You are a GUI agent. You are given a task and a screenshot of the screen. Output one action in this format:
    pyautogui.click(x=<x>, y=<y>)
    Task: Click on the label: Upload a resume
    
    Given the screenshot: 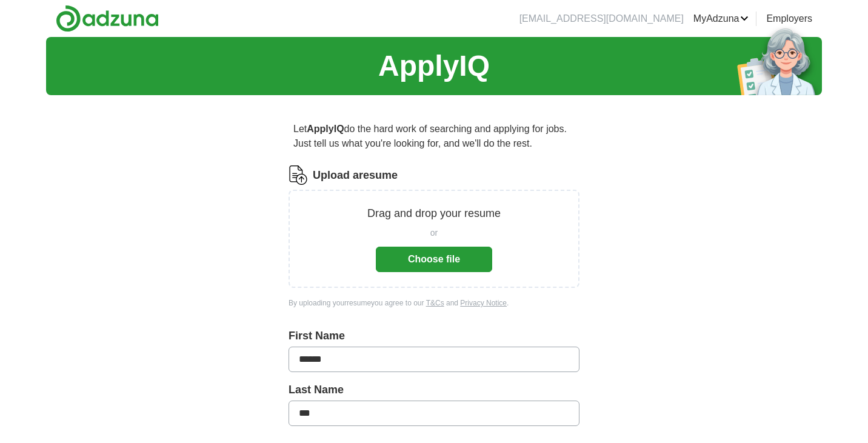 What is the action you would take?
    pyautogui.click(x=355, y=176)
    